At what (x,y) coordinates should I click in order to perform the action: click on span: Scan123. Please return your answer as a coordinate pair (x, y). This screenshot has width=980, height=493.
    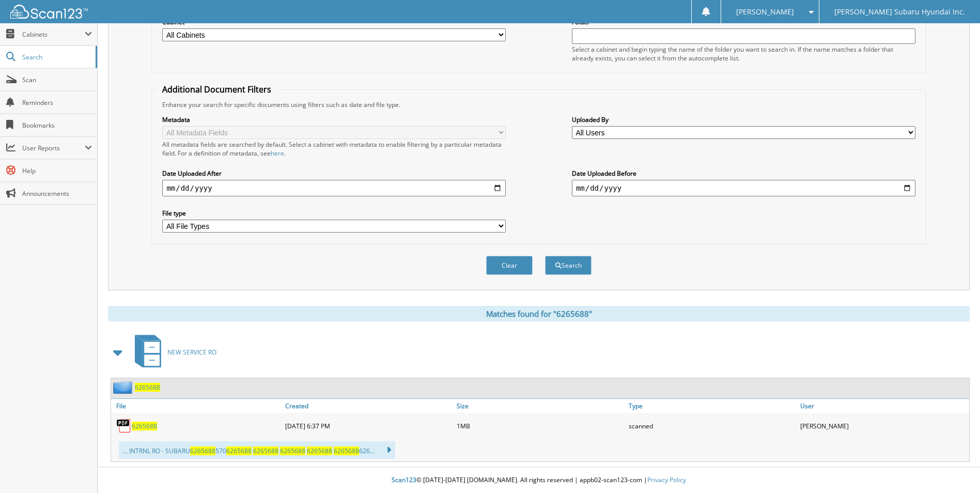
    Looking at the image, I should click on (404, 479).